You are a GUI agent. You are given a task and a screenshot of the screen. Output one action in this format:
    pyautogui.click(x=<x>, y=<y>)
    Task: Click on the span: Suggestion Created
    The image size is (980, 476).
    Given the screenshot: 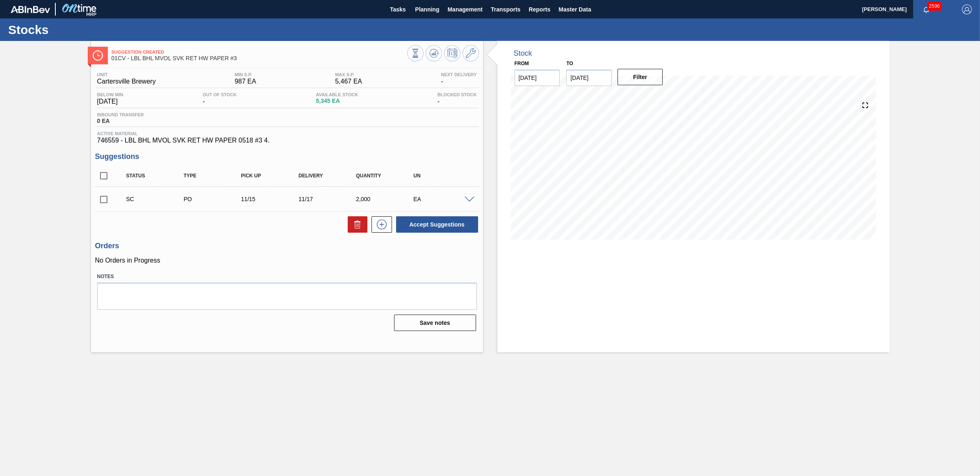 What is the action you would take?
    pyautogui.click(x=259, y=52)
    